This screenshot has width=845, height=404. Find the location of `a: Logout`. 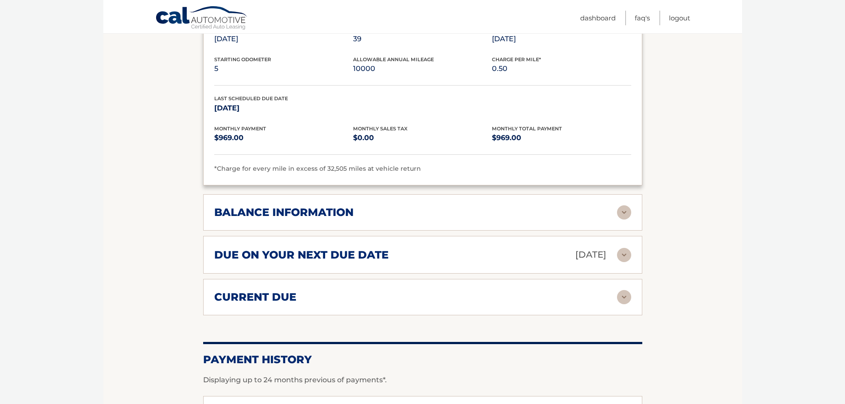

a: Logout is located at coordinates (679, 18).